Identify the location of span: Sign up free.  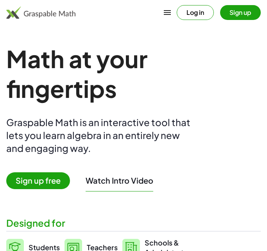
(38, 181).